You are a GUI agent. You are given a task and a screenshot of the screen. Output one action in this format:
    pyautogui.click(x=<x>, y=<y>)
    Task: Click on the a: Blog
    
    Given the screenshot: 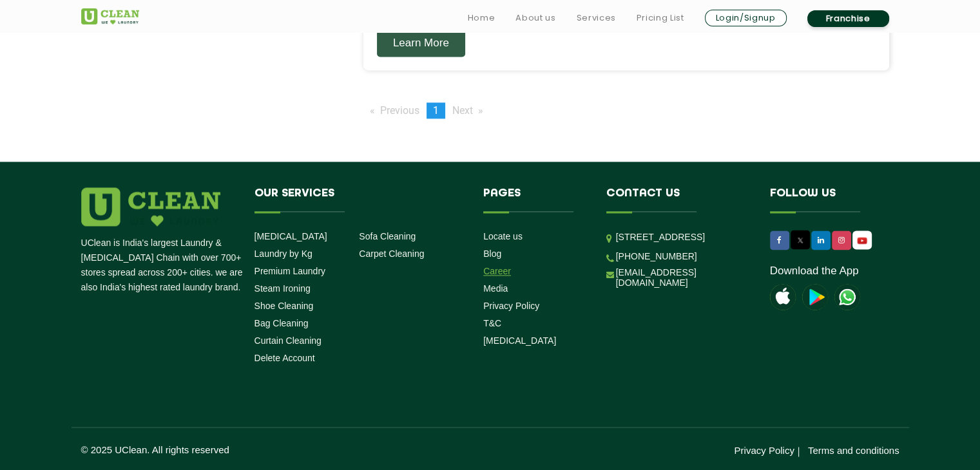 What is the action you would take?
    pyautogui.click(x=492, y=254)
    